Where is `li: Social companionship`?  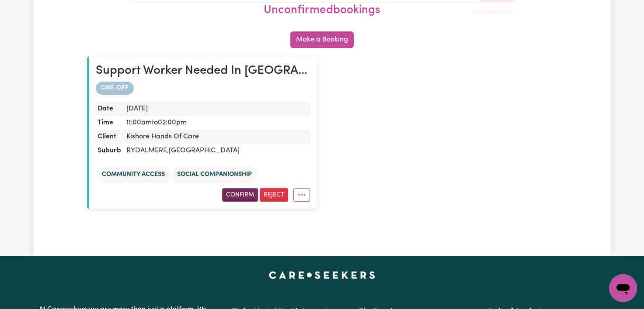 li: Social companionship is located at coordinates (214, 174).